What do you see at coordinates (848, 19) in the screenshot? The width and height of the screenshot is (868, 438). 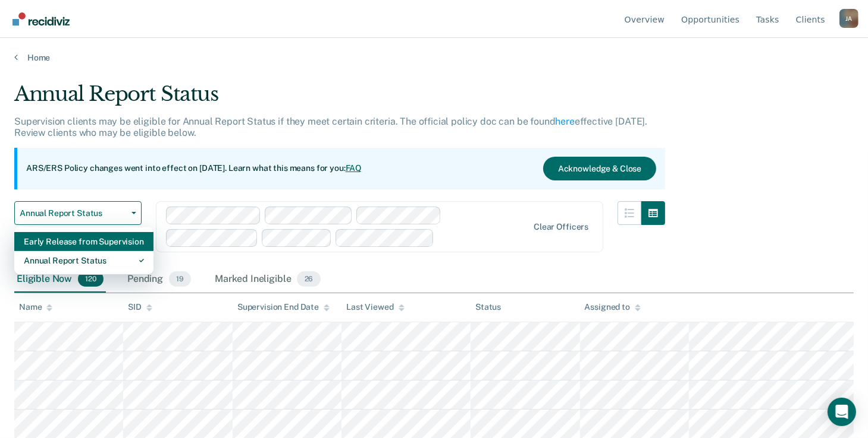 I see `button: Profile dropdown button` at bounding box center [848, 19].